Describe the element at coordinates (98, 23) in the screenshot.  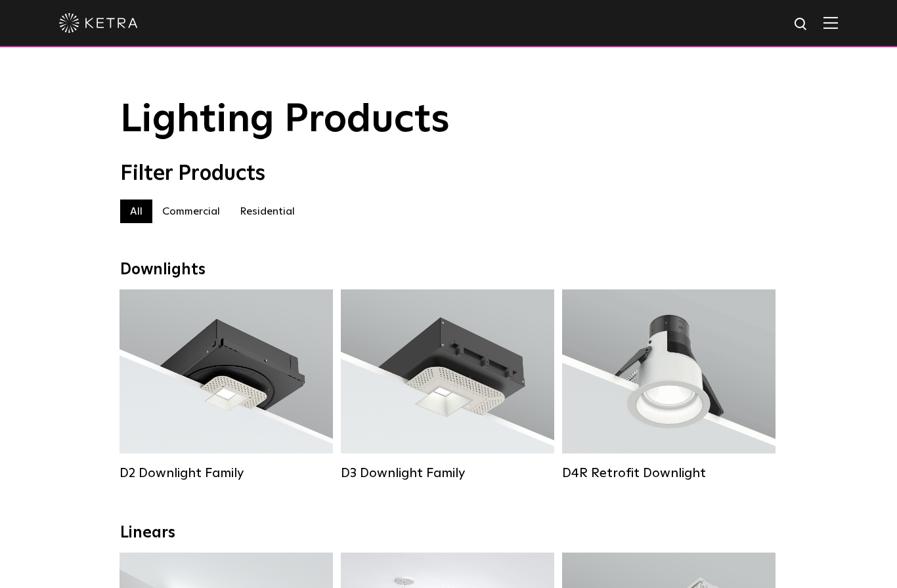
I see `img: ketra-logo-2019-white` at that location.